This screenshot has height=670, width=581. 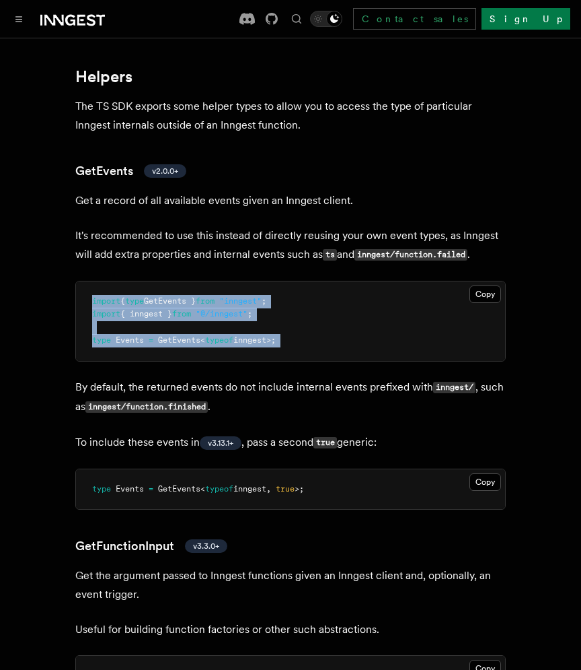 What do you see at coordinates (254, 340) in the screenshot?
I see `span: inngest>;` at bounding box center [254, 340].